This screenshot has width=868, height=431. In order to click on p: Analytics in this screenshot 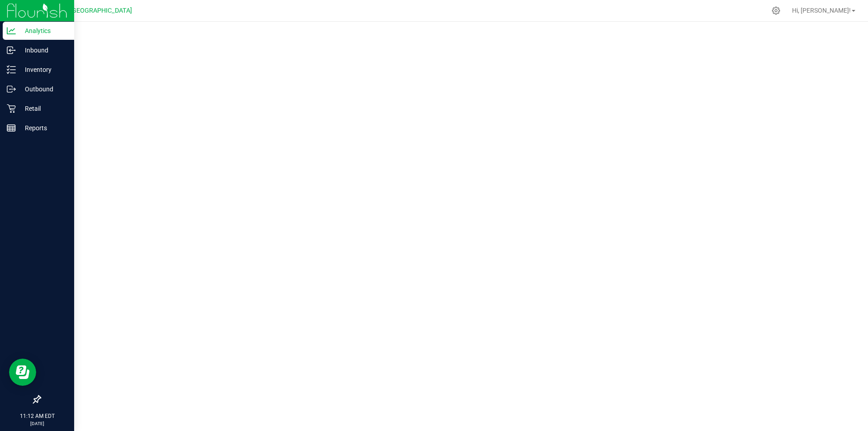, I will do `click(43, 31)`.